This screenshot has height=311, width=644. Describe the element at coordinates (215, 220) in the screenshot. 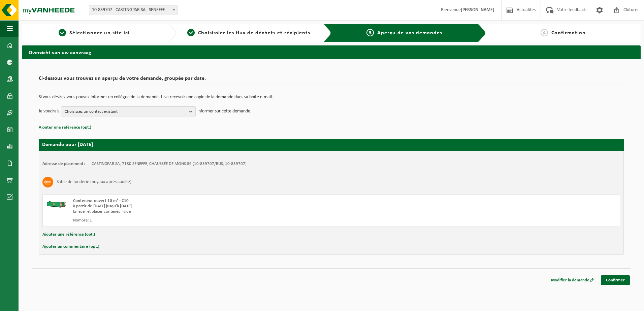

I see `div: Nombre: 1` at that location.